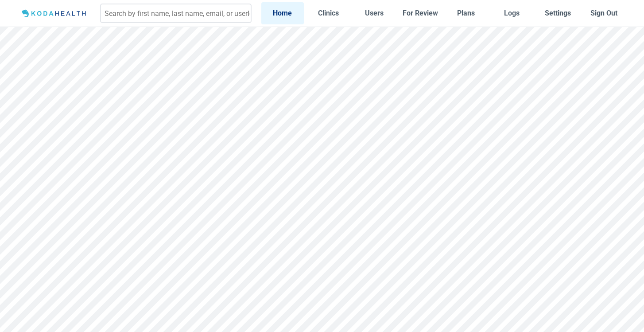  What do you see at coordinates (604, 13) in the screenshot?
I see `button: Sign Out` at bounding box center [604, 13].